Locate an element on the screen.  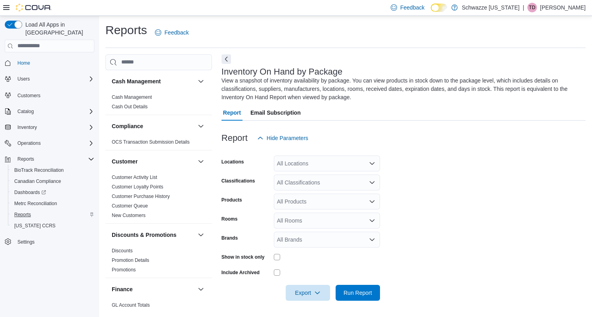
span: Promotion Details is located at coordinates (130, 260).